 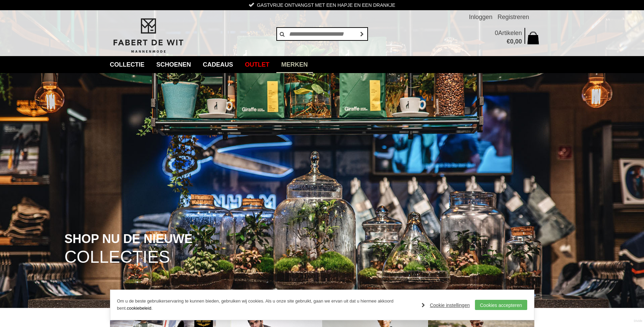 I want to click on a: cookiebeleid, so click(x=139, y=308).